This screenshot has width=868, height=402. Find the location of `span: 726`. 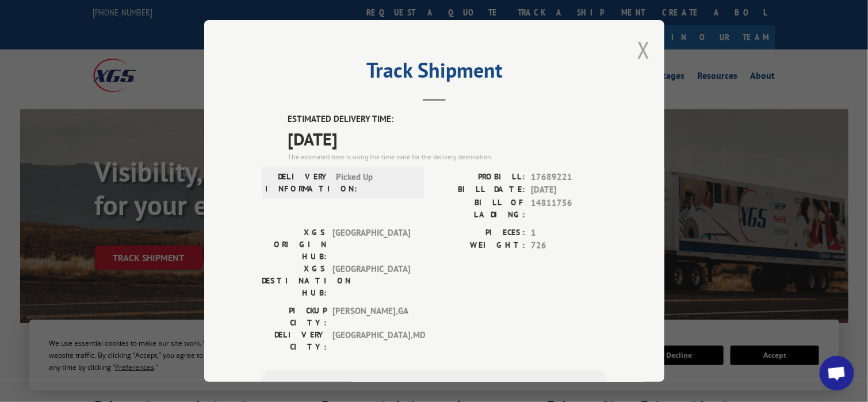

span: 726 is located at coordinates (569, 246).